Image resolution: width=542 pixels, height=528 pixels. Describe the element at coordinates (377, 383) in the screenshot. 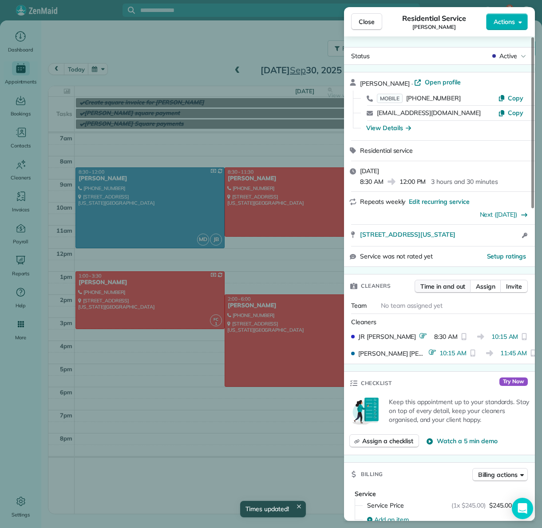

I see `span: Checklist` at that location.